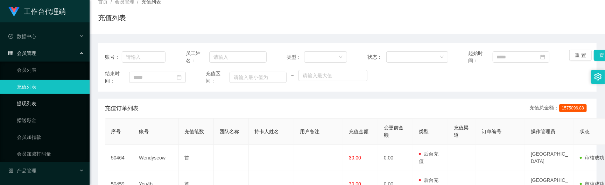 The width and height of the screenshot is (605, 185). I want to click on div: 充值总金额：, so click(560, 108).